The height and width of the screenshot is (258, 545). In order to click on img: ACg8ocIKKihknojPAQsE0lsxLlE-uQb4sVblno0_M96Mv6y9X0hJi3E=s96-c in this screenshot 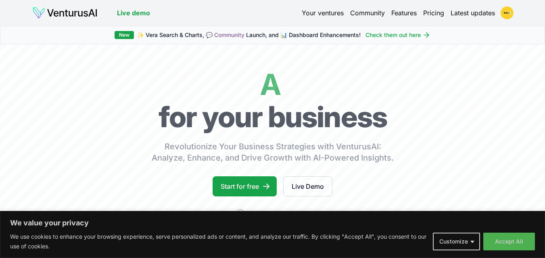, I will do `click(507, 13)`.